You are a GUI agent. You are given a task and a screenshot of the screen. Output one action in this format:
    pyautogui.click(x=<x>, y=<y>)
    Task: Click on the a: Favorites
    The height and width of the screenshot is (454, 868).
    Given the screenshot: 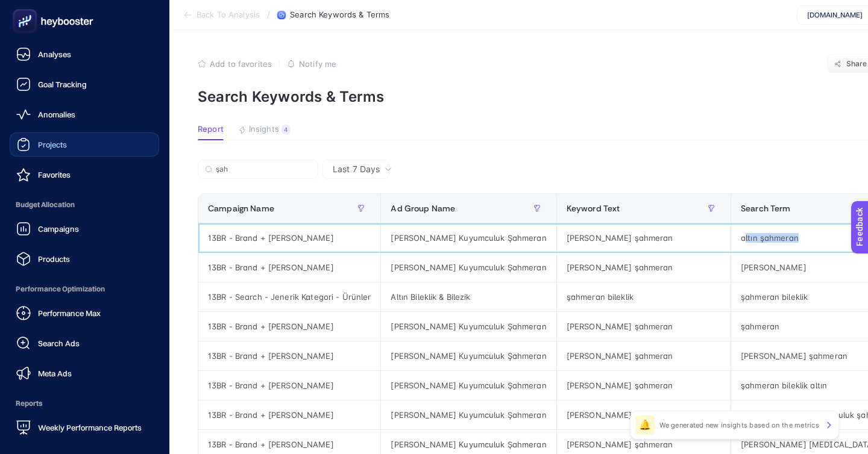 What is the action you would take?
    pyautogui.click(x=84, y=174)
    